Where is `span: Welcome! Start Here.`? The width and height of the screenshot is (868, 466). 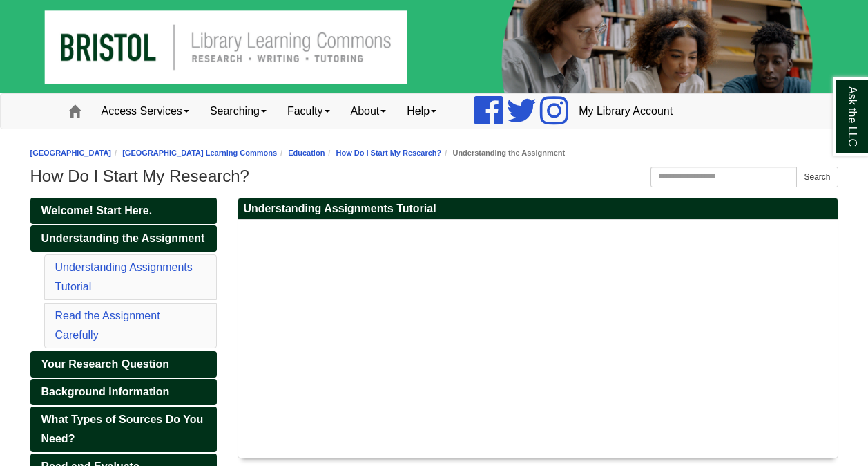
span: Welcome! Start Here. is located at coordinates (97, 210).